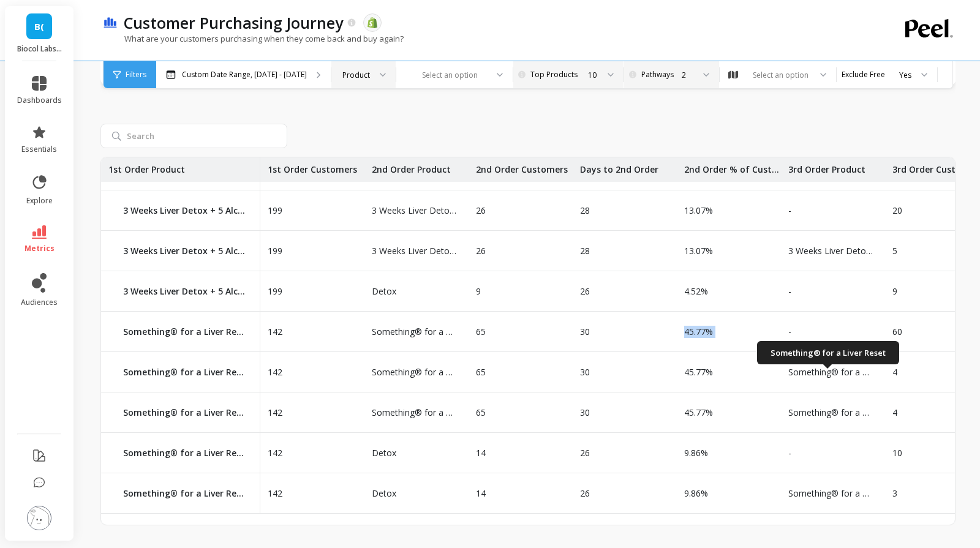  I want to click on p: Biocol Labs (US), so click(39, 49).